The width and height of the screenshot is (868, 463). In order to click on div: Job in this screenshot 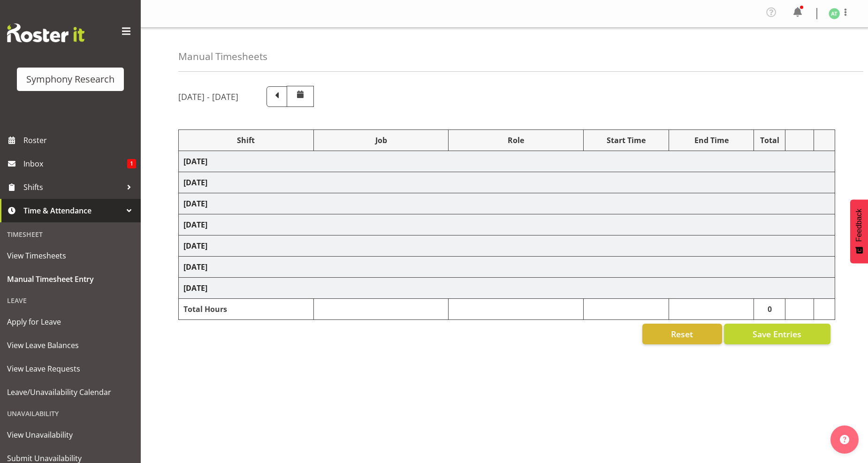, I will do `click(381, 140)`.